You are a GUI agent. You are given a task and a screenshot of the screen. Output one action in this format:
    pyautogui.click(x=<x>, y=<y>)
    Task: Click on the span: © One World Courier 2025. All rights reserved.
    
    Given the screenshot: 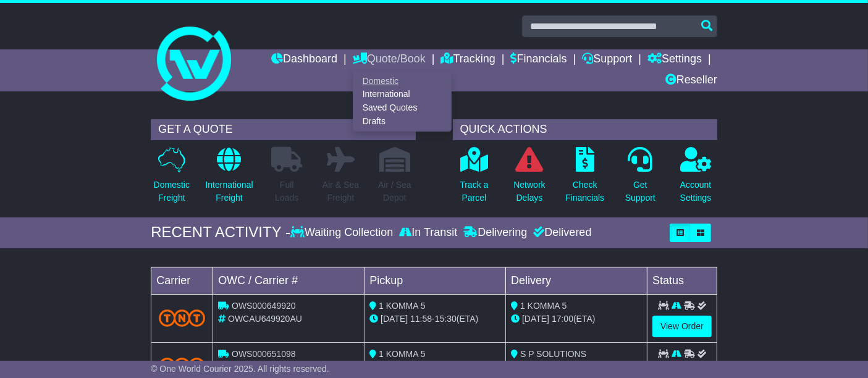 What is the action you would take?
    pyautogui.click(x=240, y=369)
    